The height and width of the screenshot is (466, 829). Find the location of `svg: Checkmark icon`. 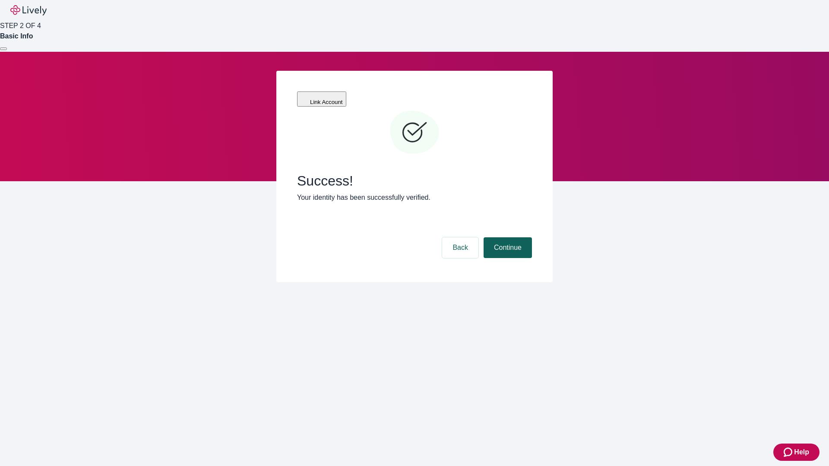

svg: Checkmark icon is located at coordinates (415, 133).